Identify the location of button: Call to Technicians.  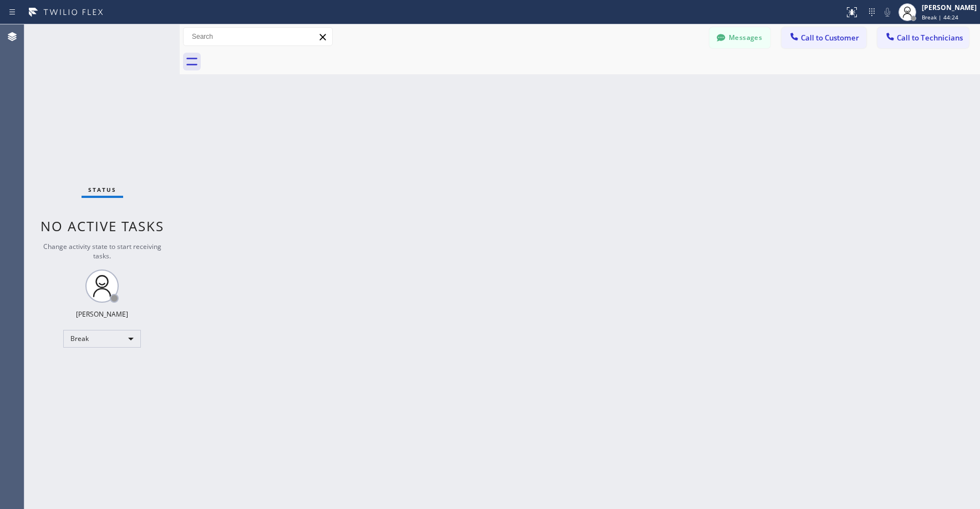
(923, 38).